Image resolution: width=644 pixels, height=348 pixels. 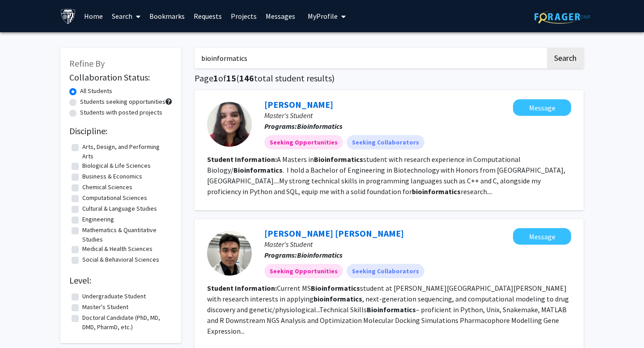 What do you see at coordinates (117, 249) in the screenshot?
I see `label: Medical & Health Sciences` at bounding box center [117, 249].